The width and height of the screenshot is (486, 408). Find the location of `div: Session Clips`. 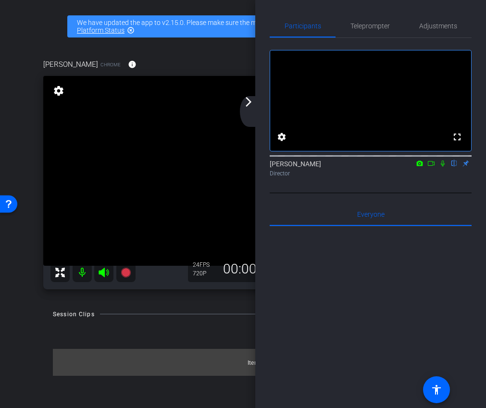

div: Session Clips is located at coordinates (74, 315).